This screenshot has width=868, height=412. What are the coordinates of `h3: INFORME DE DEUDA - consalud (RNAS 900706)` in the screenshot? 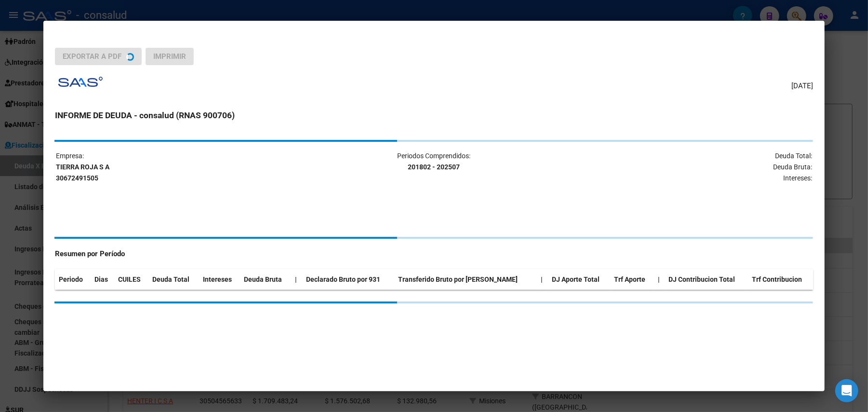 It's located at (434, 116).